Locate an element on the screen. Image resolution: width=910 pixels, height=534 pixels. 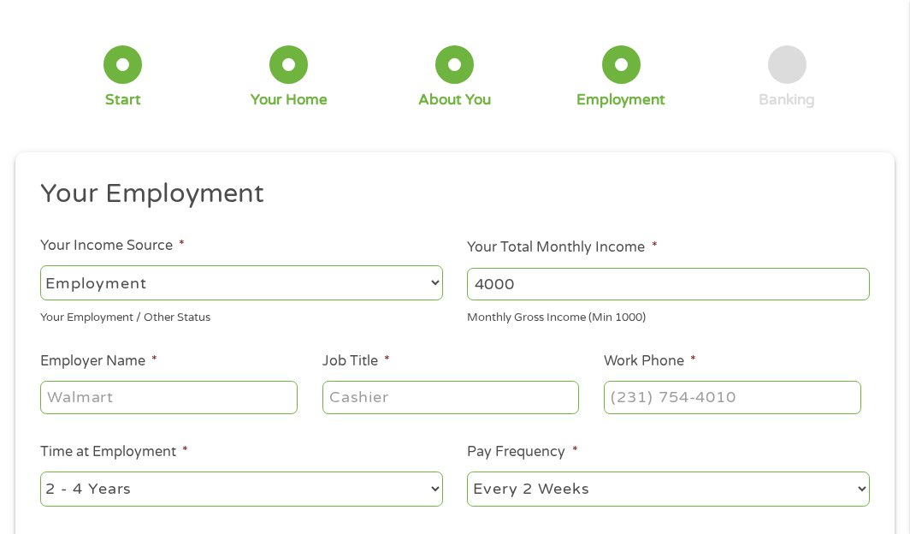
input: 1800 is located at coordinates (668, 284).